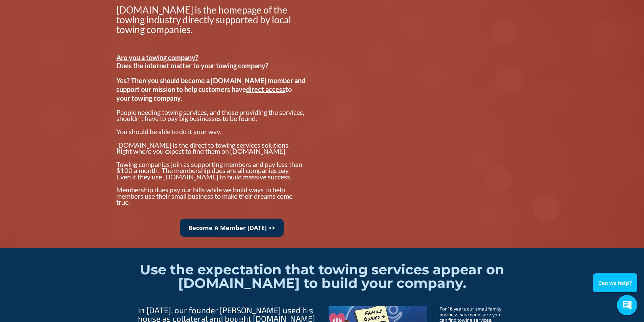  I want to click on span: Does the internet matter to your towing company?, so click(192, 66).